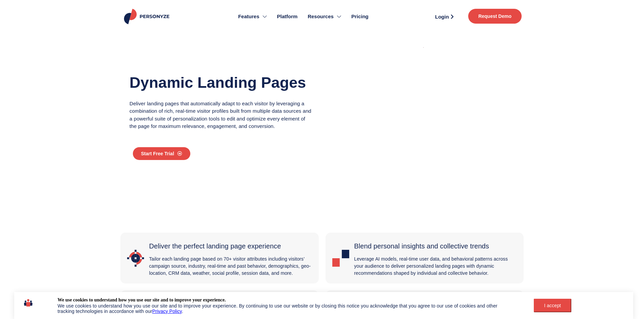 Image resolution: width=644 pixels, height=319 pixels. What do you see at coordinates (167, 311) in the screenshot?
I see `a: Privacy Policy` at bounding box center [167, 311].